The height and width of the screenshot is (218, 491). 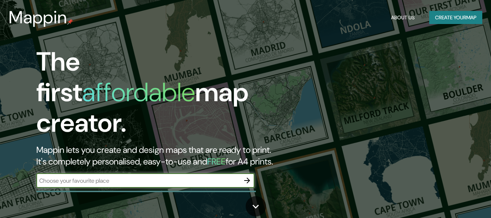 I want to click on h1: The first map creator., so click(x=159, y=95).